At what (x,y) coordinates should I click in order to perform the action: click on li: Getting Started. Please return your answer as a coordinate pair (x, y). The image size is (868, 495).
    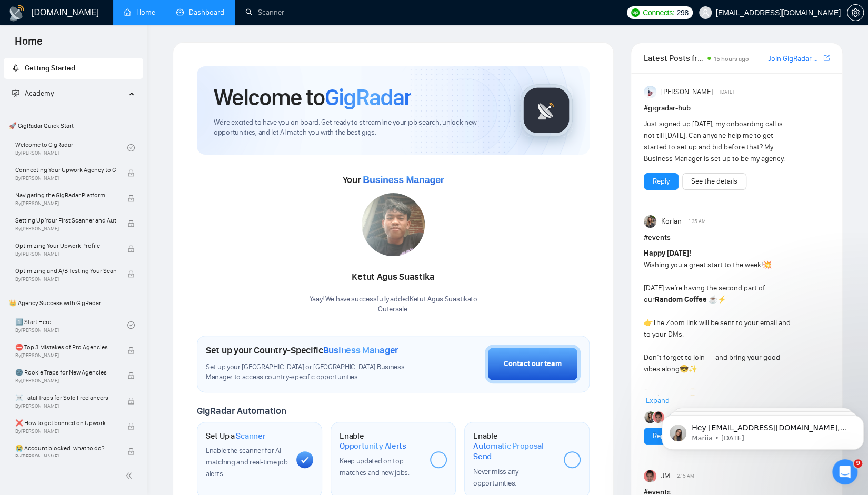
    Looking at the image, I should click on (73, 69).